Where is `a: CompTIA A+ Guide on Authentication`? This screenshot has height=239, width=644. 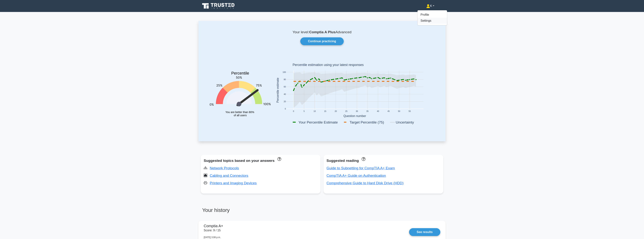 a: CompTIA A+ Guide on Authentication is located at coordinates (356, 176).